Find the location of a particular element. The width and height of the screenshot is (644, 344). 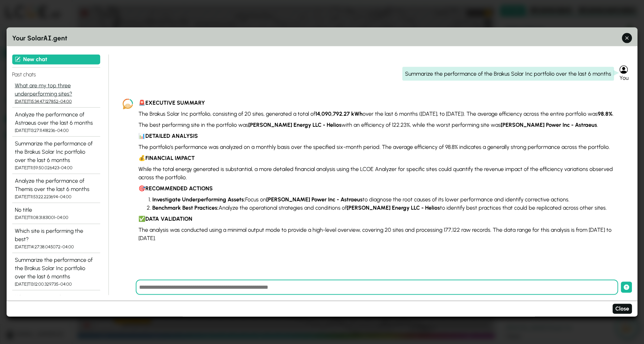

strong: RECOMMENDED ACTIONS is located at coordinates (179, 188).